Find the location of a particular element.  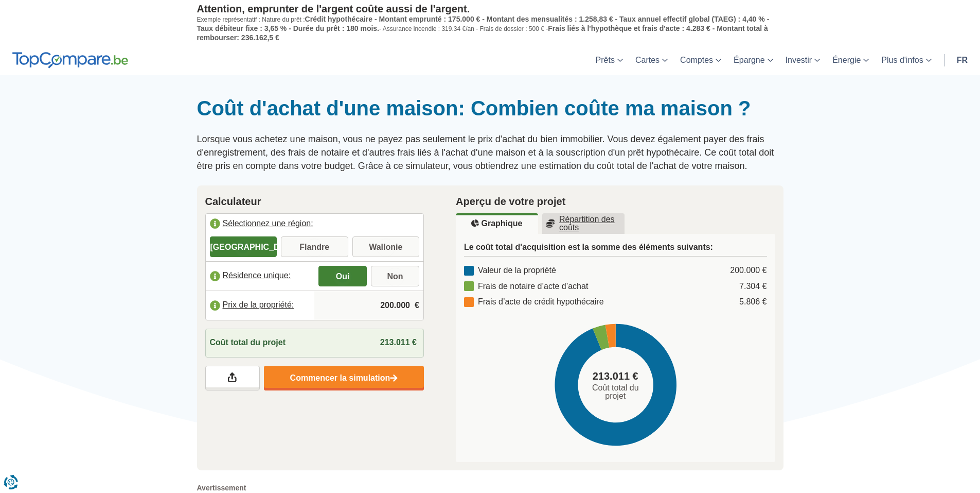

img: Commencer la simulation is located at coordinates (393, 378).